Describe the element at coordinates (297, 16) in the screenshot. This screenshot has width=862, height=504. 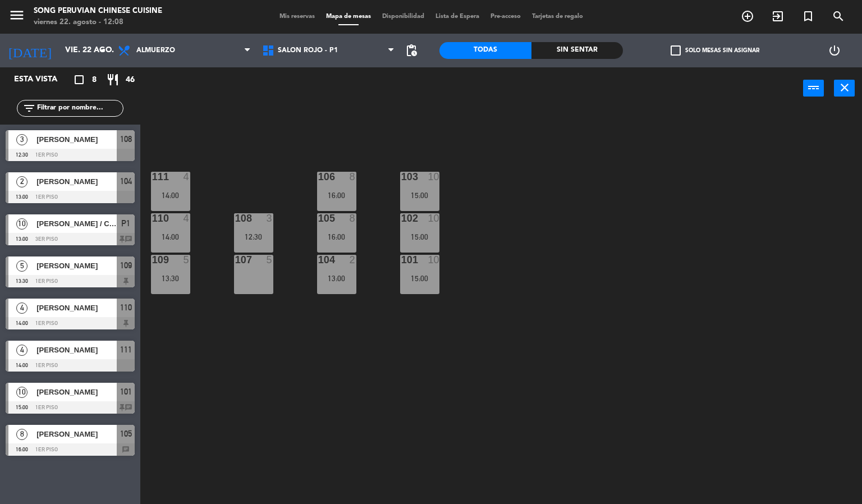
I see `span: Mis reservas` at that location.